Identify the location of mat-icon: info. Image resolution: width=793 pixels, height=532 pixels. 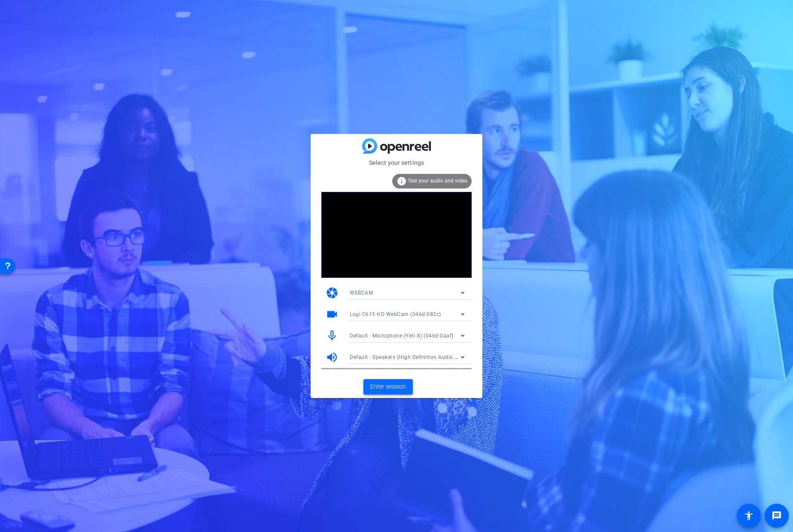
(401, 181).